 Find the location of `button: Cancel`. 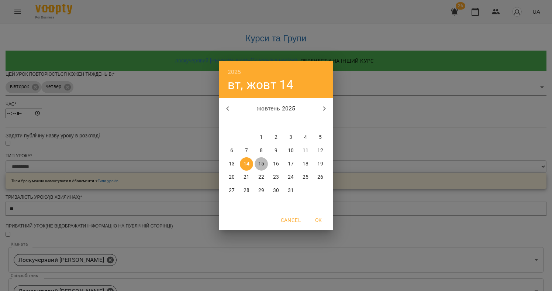

button: Cancel is located at coordinates (291, 220).